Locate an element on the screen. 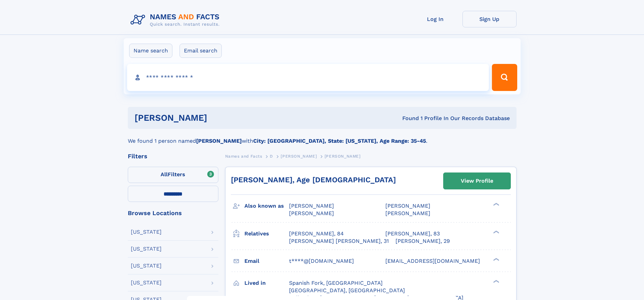 This screenshot has height=300, width=644. a: Sign Up is located at coordinates (489, 19).